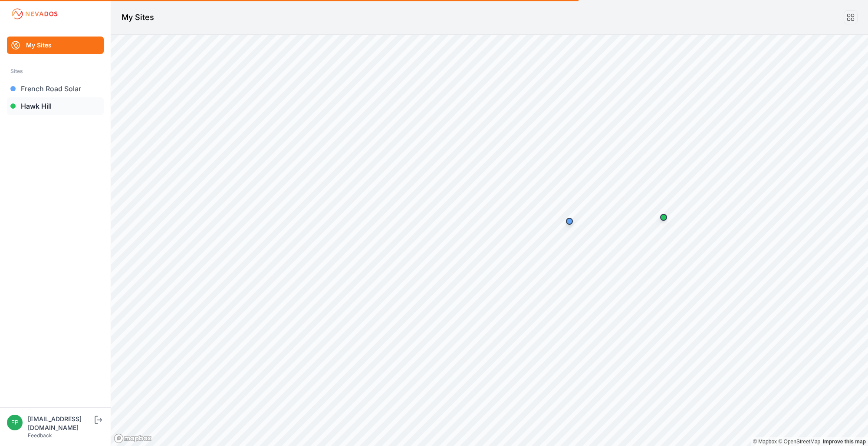 Image resolution: width=868 pixels, height=446 pixels. What do you see at coordinates (40, 435) in the screenshot?
I see `a: Feedback` at bounding box center [40, 435].